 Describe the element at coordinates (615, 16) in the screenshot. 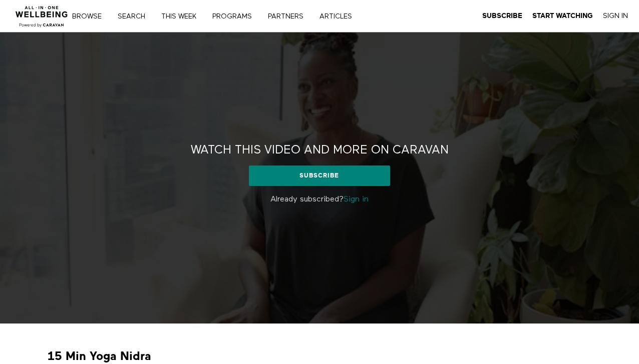

I see `a: Sign In` at that location.